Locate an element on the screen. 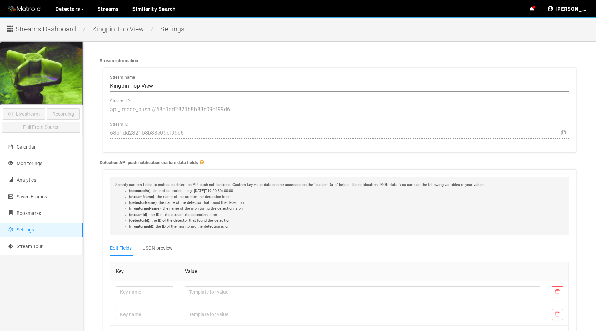 This screenshot has height=331, width=596. span: : the name of the monitoring the detection is on is located at coordinates (202, 208).